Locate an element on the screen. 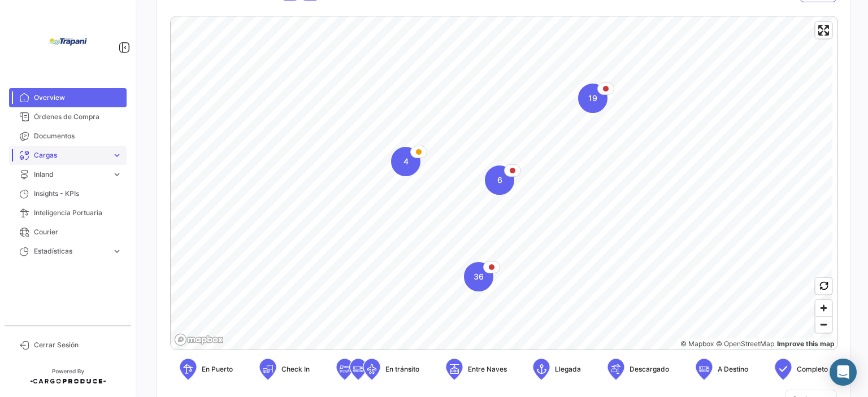  span: 6 is located at coordinates (500, 180).